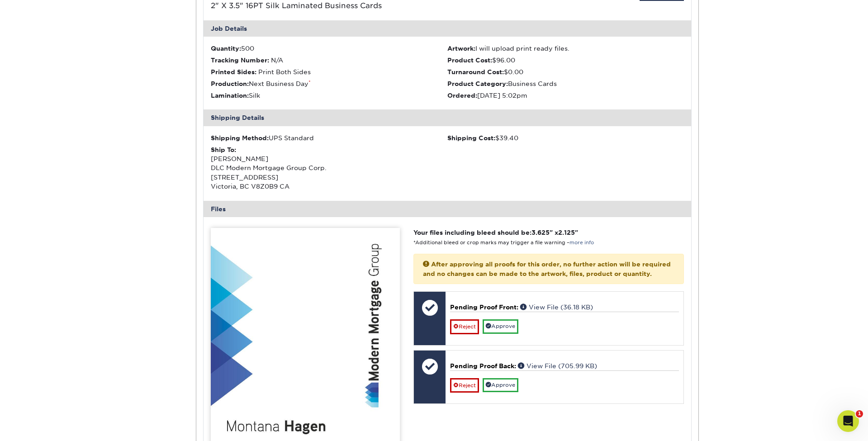 The width and height of the screenshot is (868, 441). Describe the element at coordinates (462, 96) in the screenshot. I see `strong: Ordered:` at that location.